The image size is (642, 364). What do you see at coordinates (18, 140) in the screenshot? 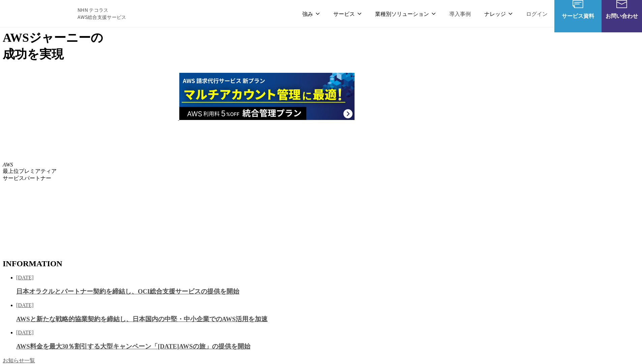
I see `img: AWSプレミアティアサービスパートナー` at bounding box center [18, 140].